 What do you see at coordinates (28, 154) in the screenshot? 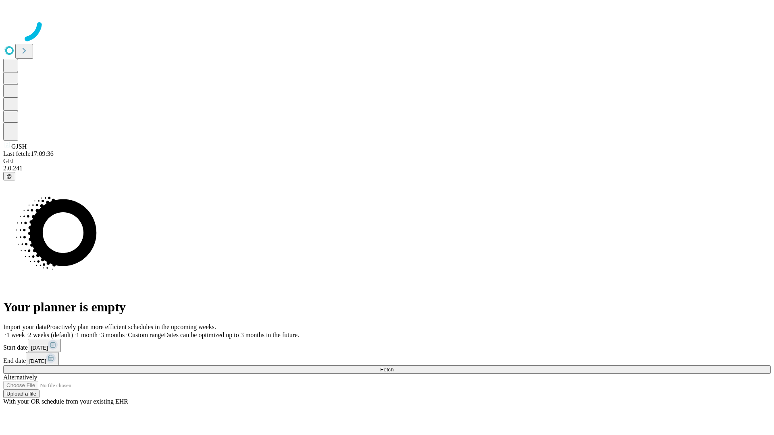
I see `span: Last fetch: 17:09:36` at bounding box center [28, 154].